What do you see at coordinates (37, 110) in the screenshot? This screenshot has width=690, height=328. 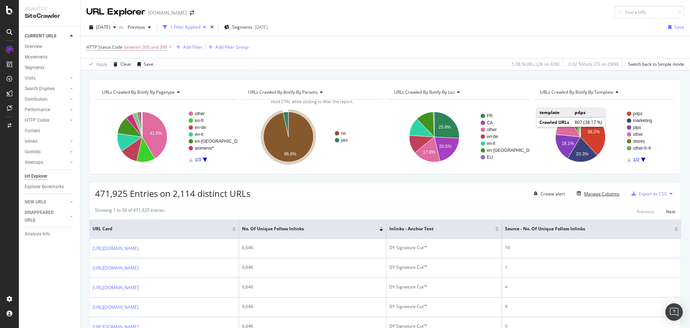 I see `div: Performance` at bounding box center [37, 110].